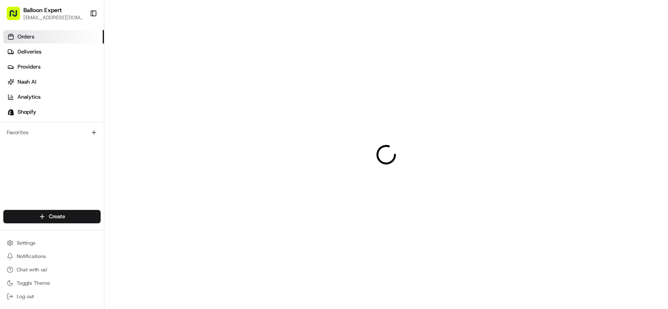 Image resolution: width=668 pixels, height=309 pixels. Describe the element at coordinates (26, 243) in the screenshot. I see `span: Settings` at that location.